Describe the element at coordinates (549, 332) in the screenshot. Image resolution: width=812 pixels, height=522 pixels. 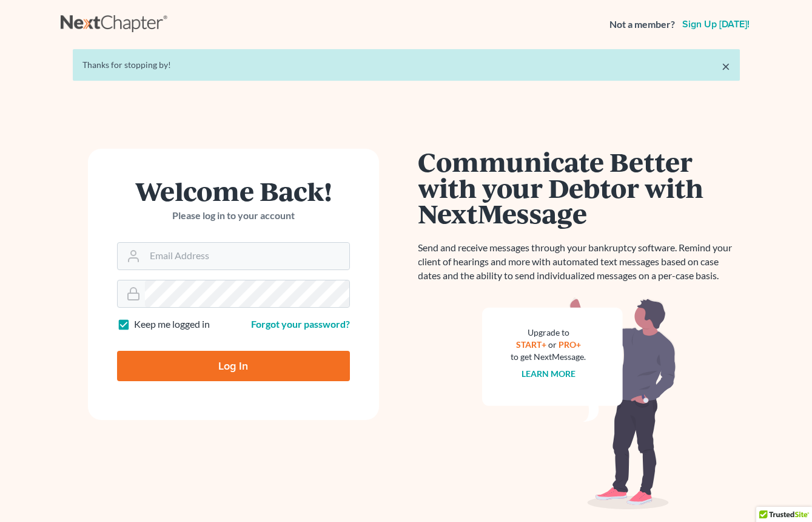
I see `div: Upgrade to` at that location.